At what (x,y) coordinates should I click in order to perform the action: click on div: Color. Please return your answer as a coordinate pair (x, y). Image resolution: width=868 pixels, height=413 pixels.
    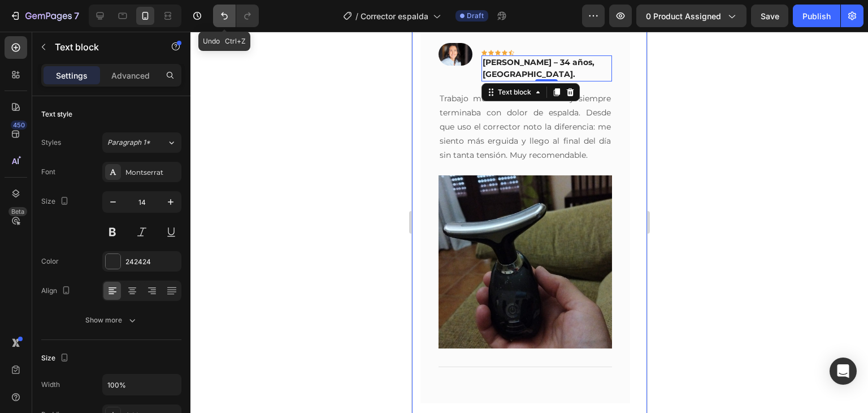
    Looking at the image, I should click on (50, 261).